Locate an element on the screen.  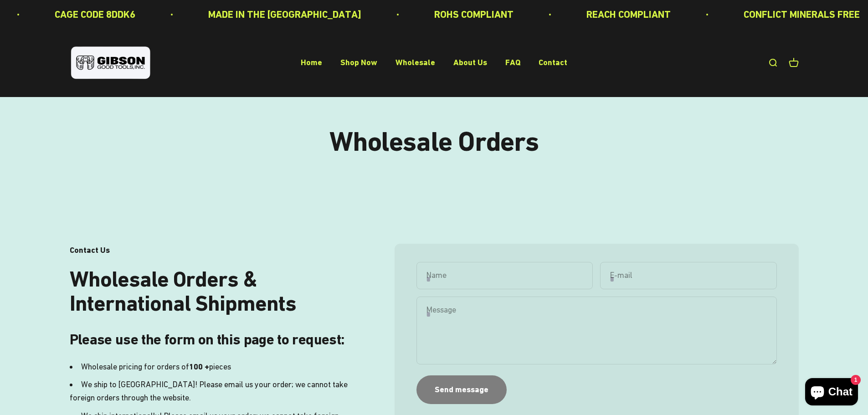
a: Wholesale is located at coordinates (415, 63).